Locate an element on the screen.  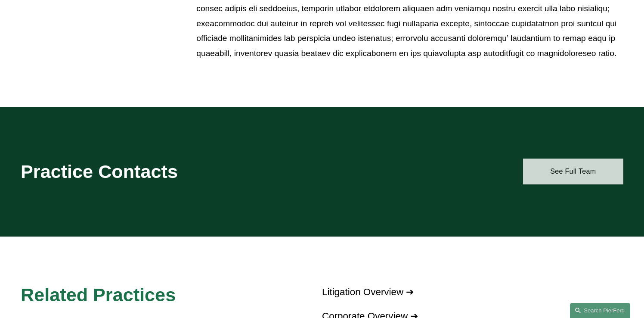
a: Litigation Overview ➔ is located at coordinates (368, 291).